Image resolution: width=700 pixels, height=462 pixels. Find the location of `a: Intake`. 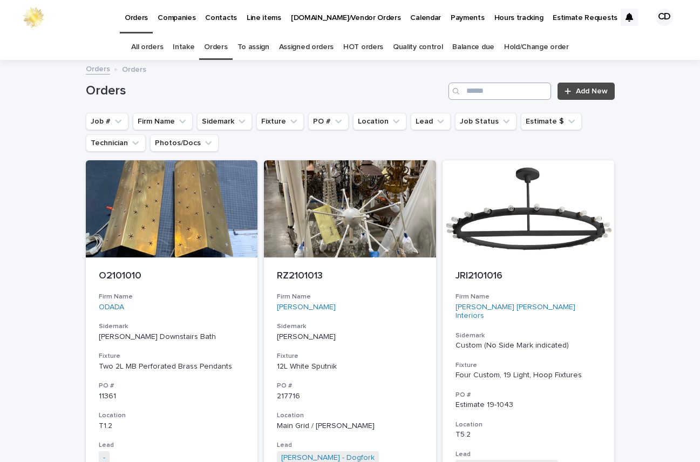

a: Intake is located at coordinates (183, 47).